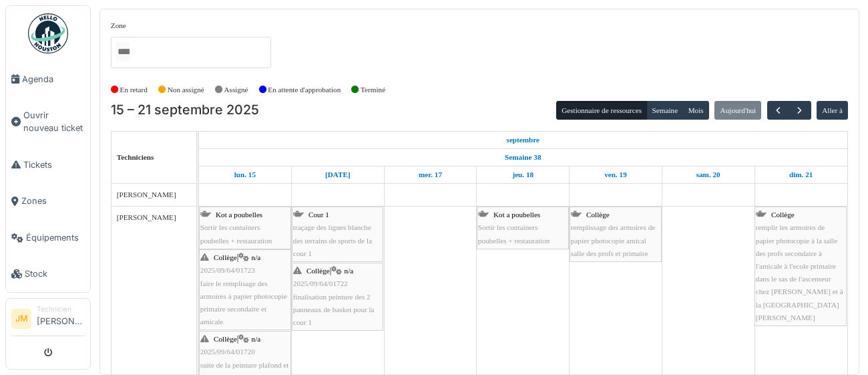 This screenshot has width=868, height=375. What do you see at coordinates (338, 175) in the screenshot?
I see `a: 16 septembre 2025` at bounding box center [338, 175].